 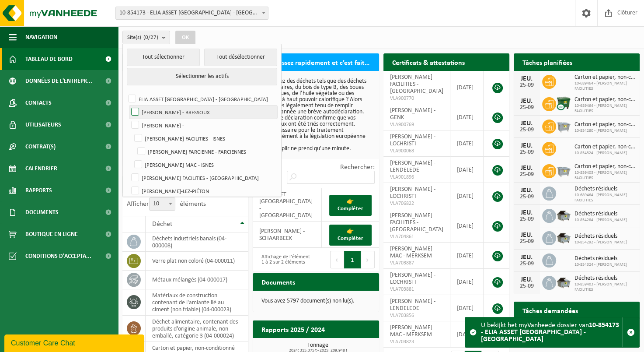 What do you see at coordinates (162, 224) in the screenshot?
I see `span: Déchet` at bounding box center [162, 224].